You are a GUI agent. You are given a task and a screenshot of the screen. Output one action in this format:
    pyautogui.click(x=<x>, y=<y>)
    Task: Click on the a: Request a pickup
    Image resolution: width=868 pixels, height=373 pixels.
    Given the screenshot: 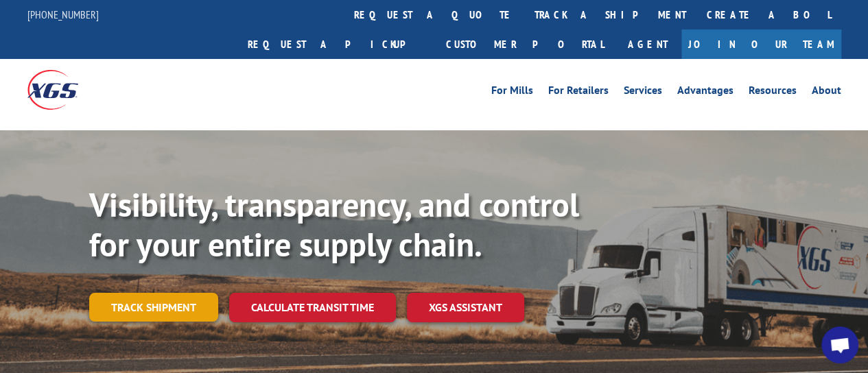 What is the action you would take?
    pyautogui.click(x=337, y=44)
    